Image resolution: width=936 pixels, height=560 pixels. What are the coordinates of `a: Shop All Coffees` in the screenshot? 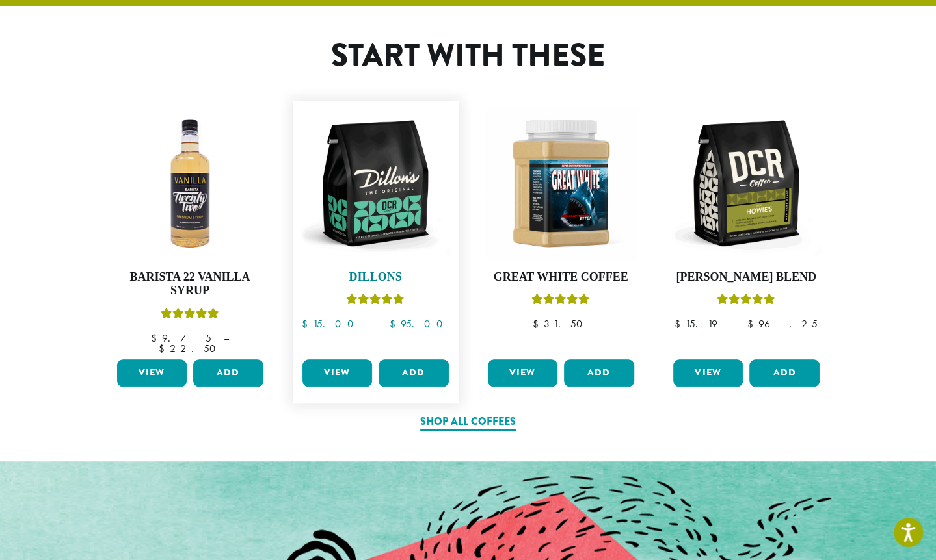 It's located at (468, 423).